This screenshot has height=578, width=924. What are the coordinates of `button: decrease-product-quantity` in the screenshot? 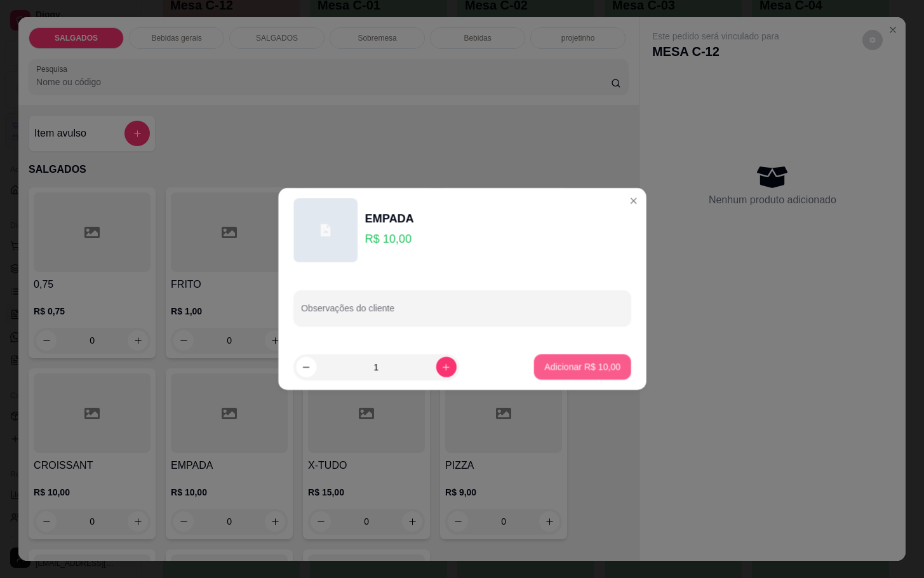 It's located at (306, 367).